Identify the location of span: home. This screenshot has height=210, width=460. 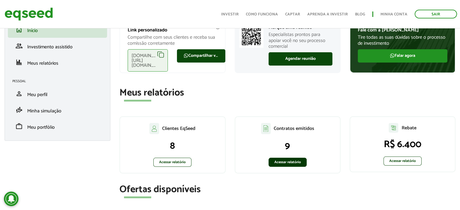
(19, 30).